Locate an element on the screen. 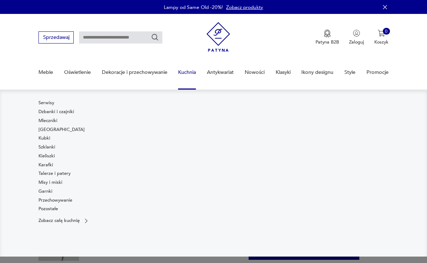 The width and height of the screenshot is (427, 263). a: Szklanki is located at coordinates (47, 147).